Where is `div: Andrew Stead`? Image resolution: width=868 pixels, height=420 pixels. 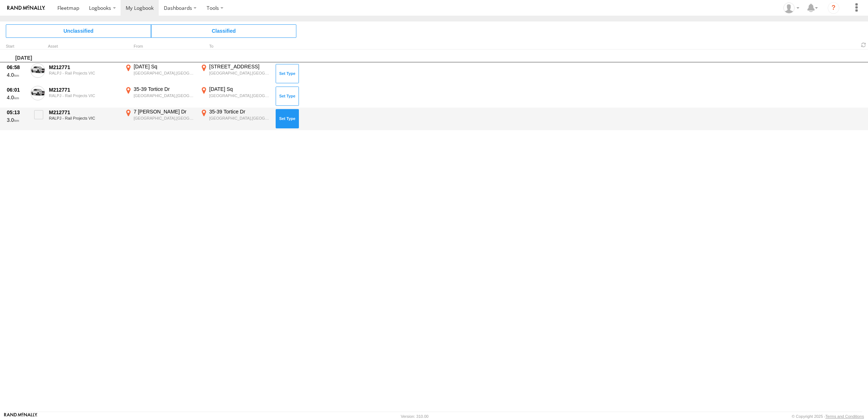 div: Andrew Stead is located at coordinates (792, 8).